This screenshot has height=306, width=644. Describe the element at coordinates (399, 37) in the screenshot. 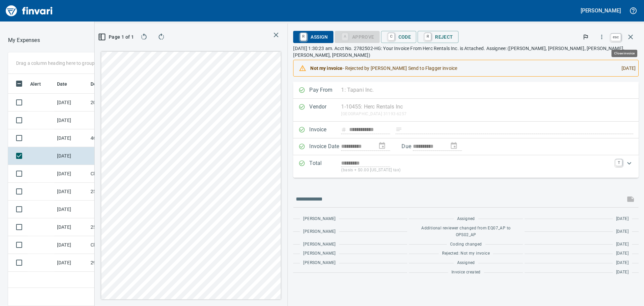

I see `span: Code` at that location.